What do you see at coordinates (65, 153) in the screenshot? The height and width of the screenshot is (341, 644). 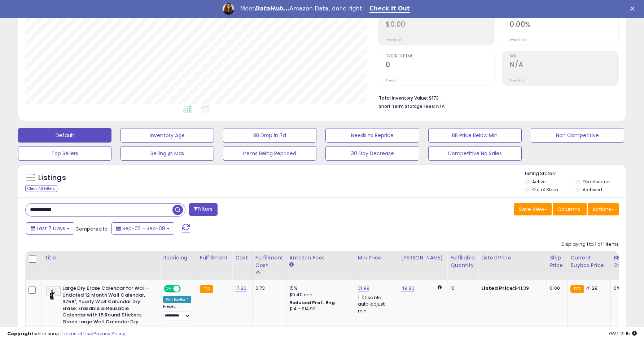 I see `button: Top Sellers` at bounding box center [65, 153].